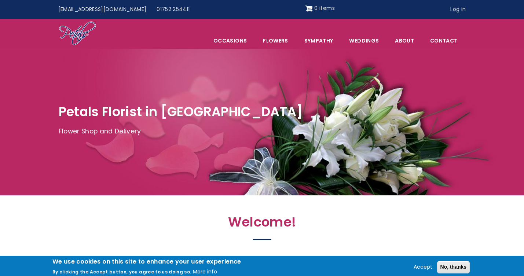  What do you see at coordinates (423, 267) in the screenshot?
I see `button: Accept` at bounding box center [423, 267].